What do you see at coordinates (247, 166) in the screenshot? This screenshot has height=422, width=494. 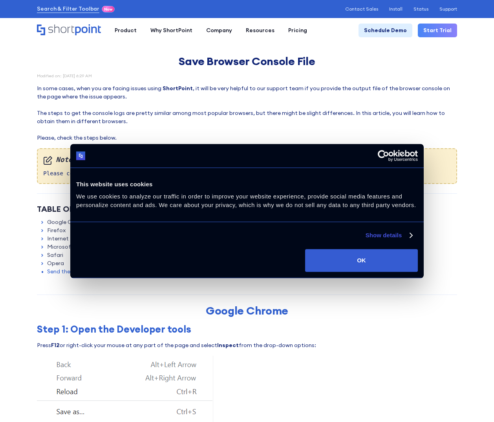 I see `div: Please collect the console file on the page where the issue is happening, after the page is fully...` at bounding box center [247, 166].